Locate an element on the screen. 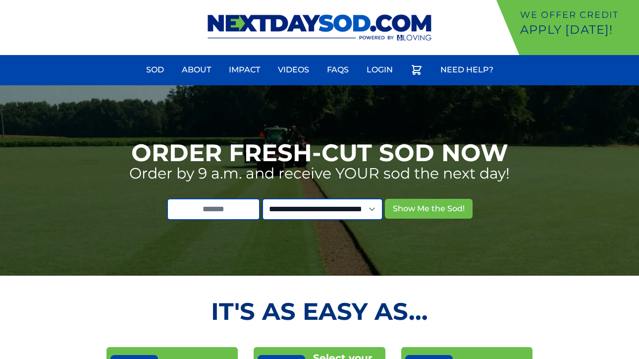 The image size is (639, 359). a: About is located at coordinates (196, 70).